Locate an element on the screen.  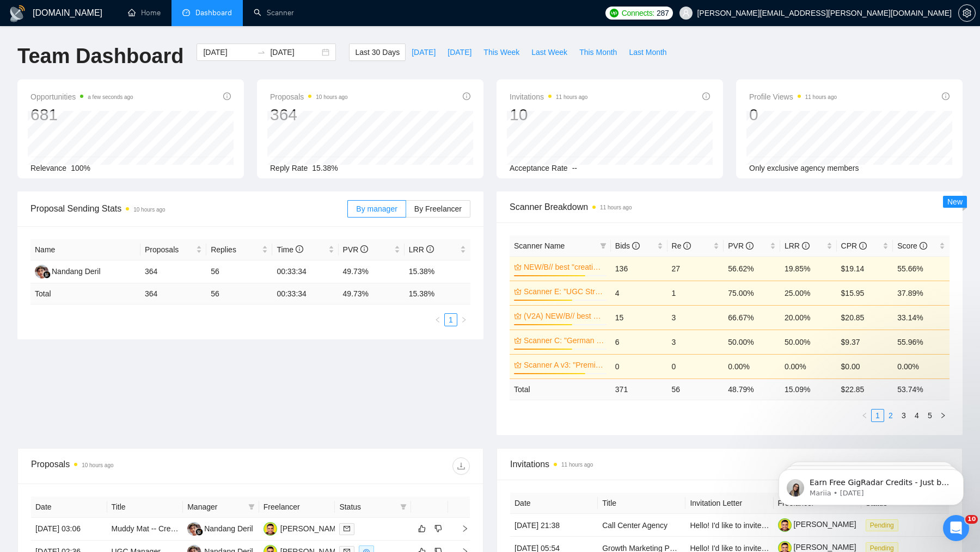
td: Call Center Agency is located at coordinates (642, 526).